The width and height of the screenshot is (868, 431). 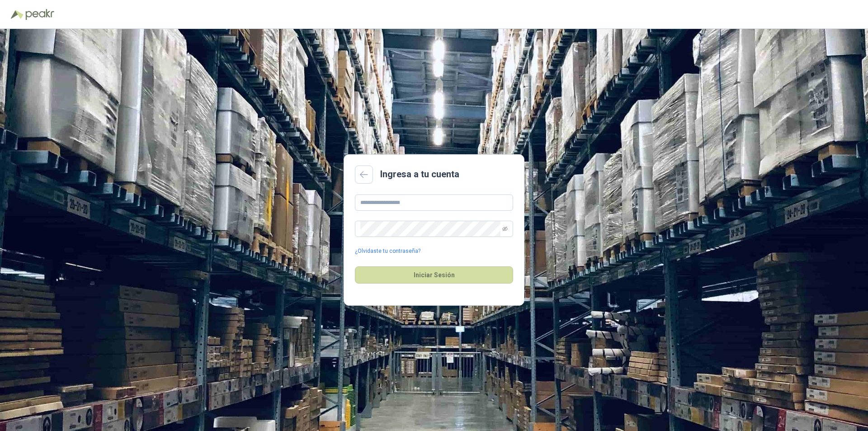 I want to click on h2: Ingresa a tu cuenta, so click(x=419, y=174).